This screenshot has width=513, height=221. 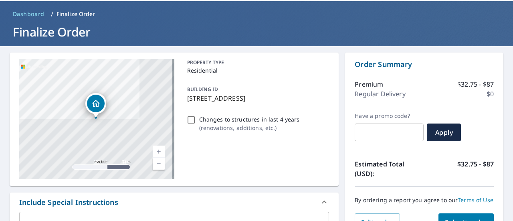 I want to click on button: Apply, so click(x=444, y=132).